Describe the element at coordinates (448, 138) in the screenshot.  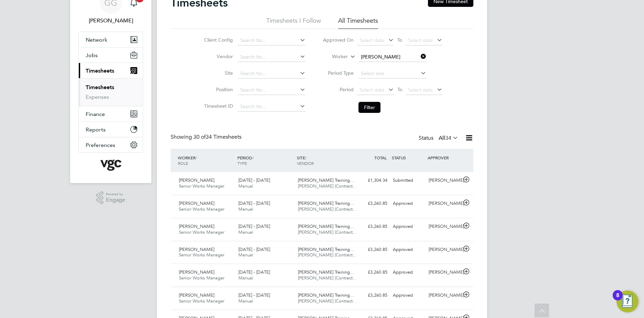
I see `span: 34` at that location.